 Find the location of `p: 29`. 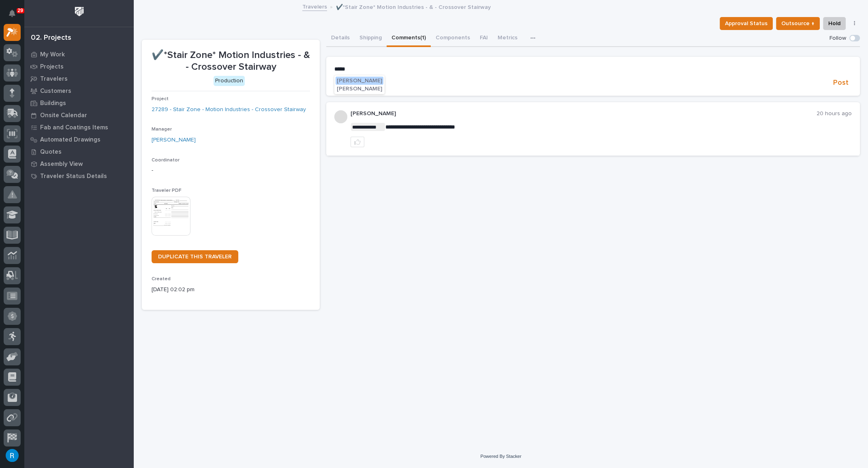

p: 29 is located at coordinates (20, 11).